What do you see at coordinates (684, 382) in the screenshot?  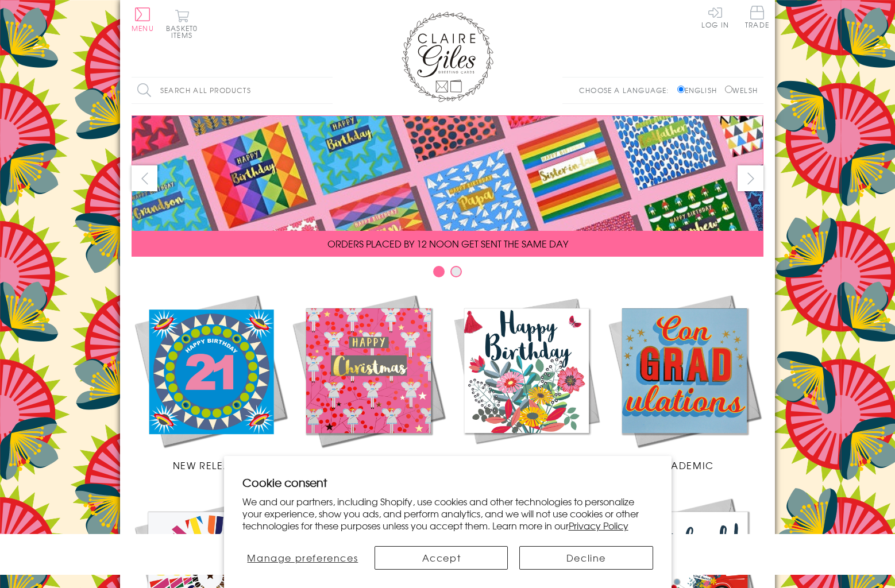 I see `a: Academic` at bounding box center [684, 382].